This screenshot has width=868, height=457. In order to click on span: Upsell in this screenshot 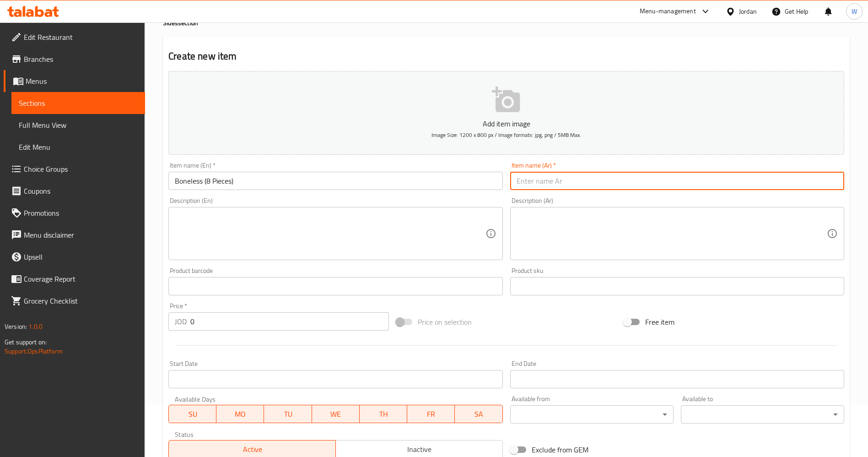, I will do `click(80, 257)`.